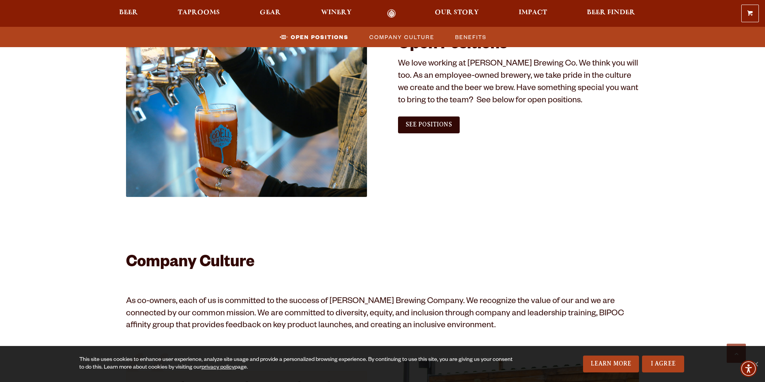 This screenshot has width=765, height=382. What do you see at coordinates (611, 364) in the screenshot?
I see `a: Learn More` at bounding box center [611, 364].